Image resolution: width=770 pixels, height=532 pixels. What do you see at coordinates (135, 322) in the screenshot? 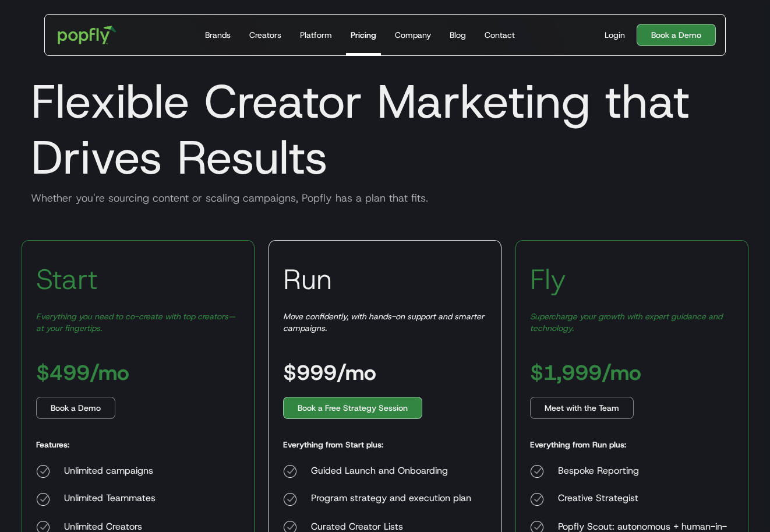
I see `em: Everything you need to co-create with top creators—at your fingertips.` at bounding box center [135, 322].